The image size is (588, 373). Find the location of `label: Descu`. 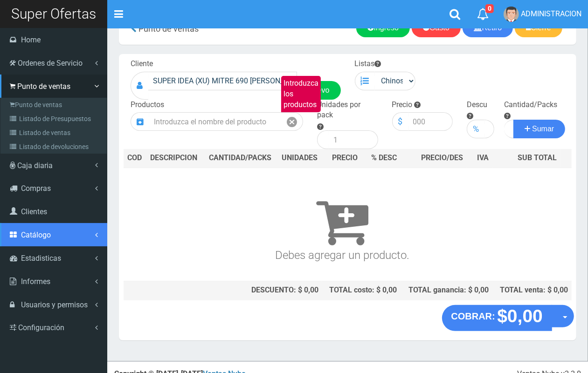

label: Descu is located at coordinates (477, 104).